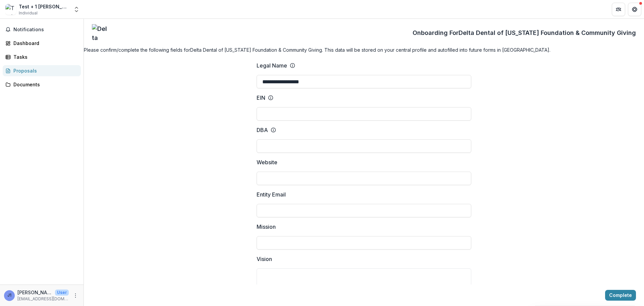 This screenshot has height=306, width=644. I want to click on button: Partners, so click(619, 10).